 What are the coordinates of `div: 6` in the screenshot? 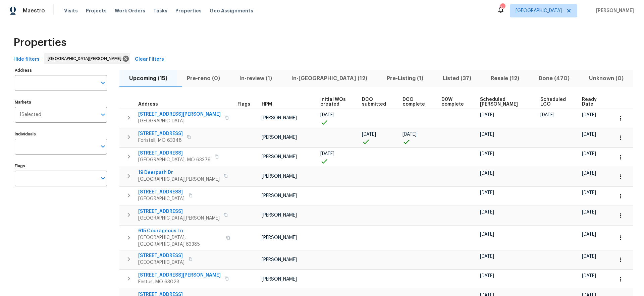 It's located at (503, 7).